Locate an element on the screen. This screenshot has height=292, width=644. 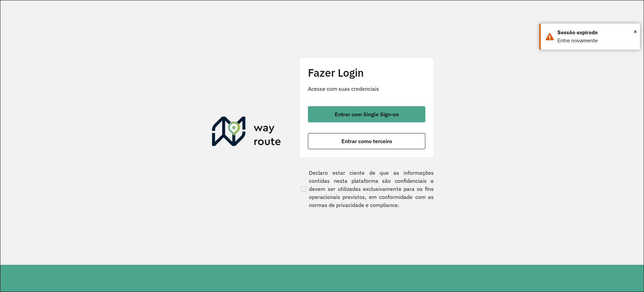
div: Entre novamente is located at coordinates (596, 41).